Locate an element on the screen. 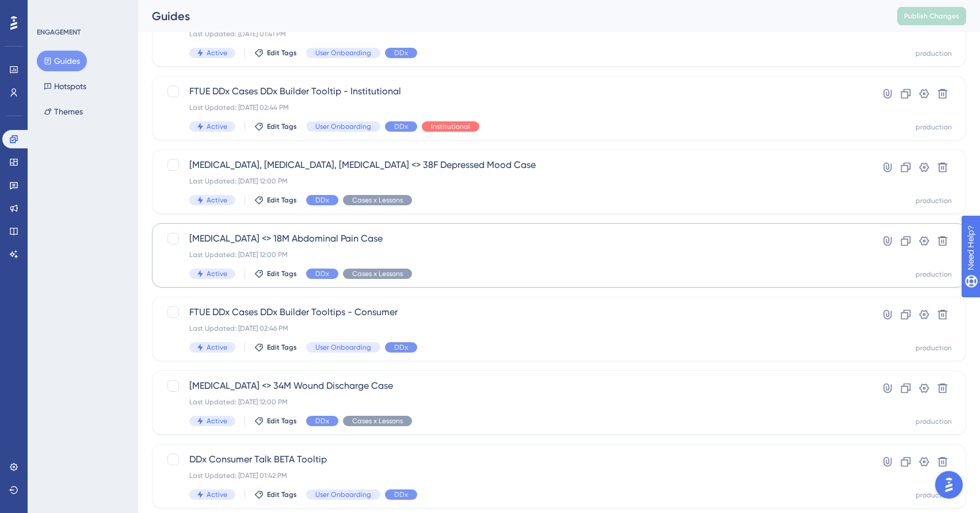  span: Institutional is located at coordinates (450, 127).